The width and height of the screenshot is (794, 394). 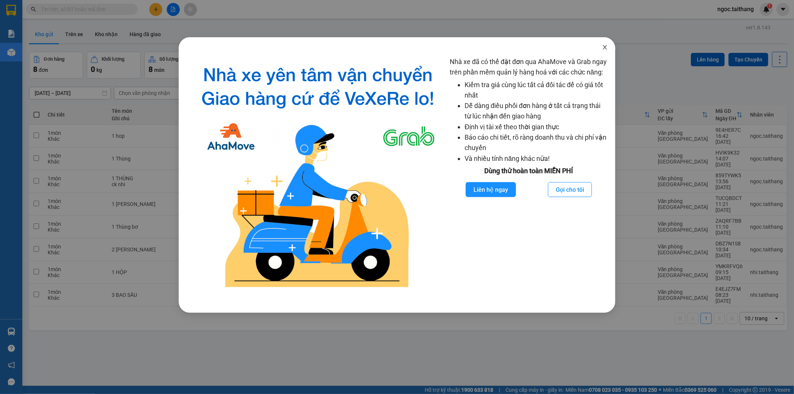 What do you see at coordinates (570, 189) in the screenshot?
I see `button: Gọi cho tôi` at bounding box center [570, 189].